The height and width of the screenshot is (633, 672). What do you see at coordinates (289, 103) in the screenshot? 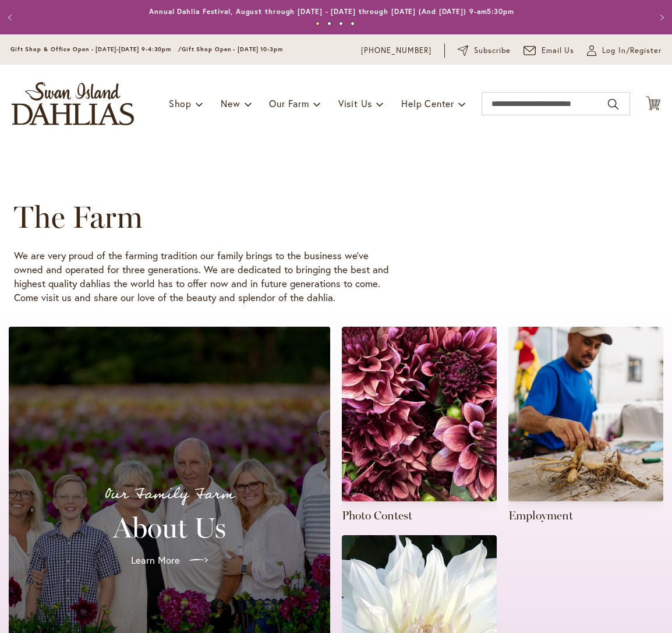
I see `span: Our Farm` at bounding box center [289, 103].